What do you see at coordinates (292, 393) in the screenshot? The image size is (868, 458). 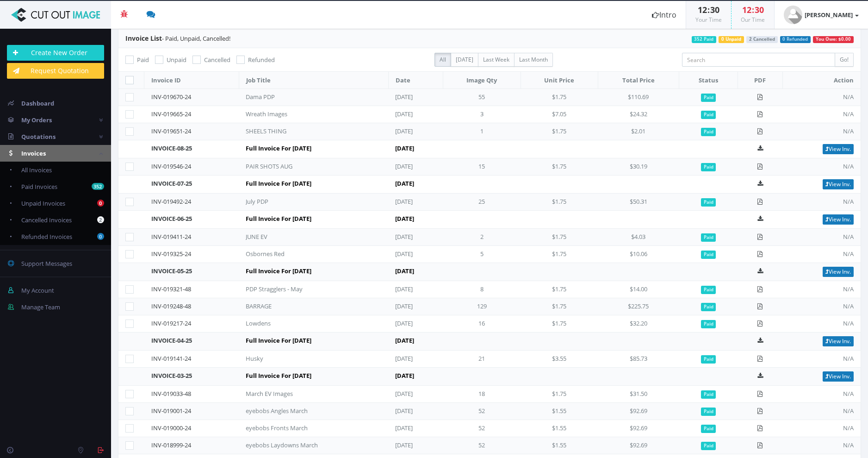 I see `div: March EV Images` at bounding box center [292, 393].